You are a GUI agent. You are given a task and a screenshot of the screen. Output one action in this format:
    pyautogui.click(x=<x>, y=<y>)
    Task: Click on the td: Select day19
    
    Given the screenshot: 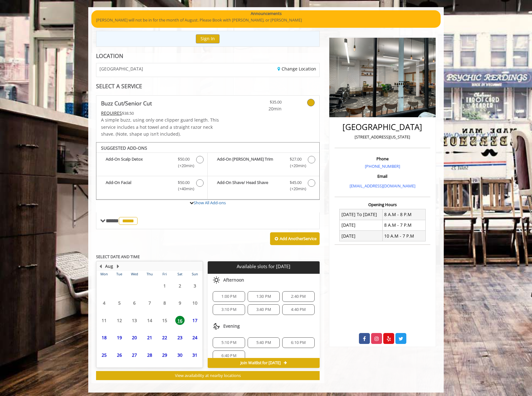 What is the action you would take?
    pyautogui.click(x=119, y=337)
    